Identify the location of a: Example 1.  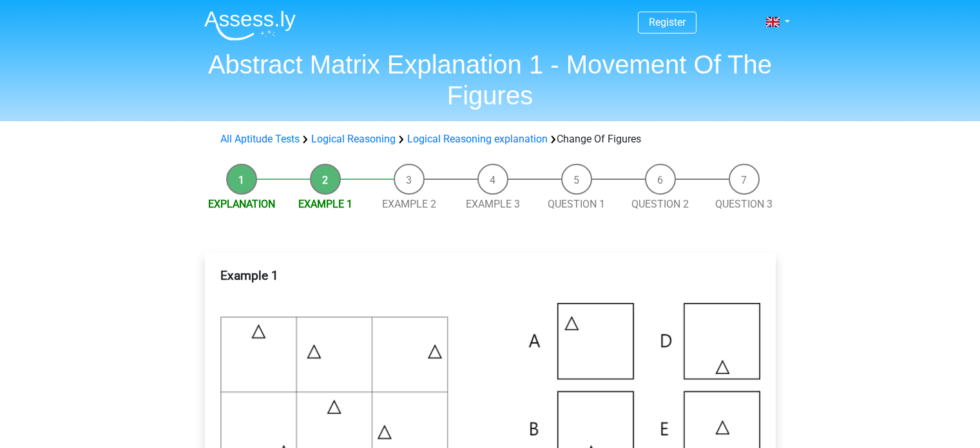
(326, 203).